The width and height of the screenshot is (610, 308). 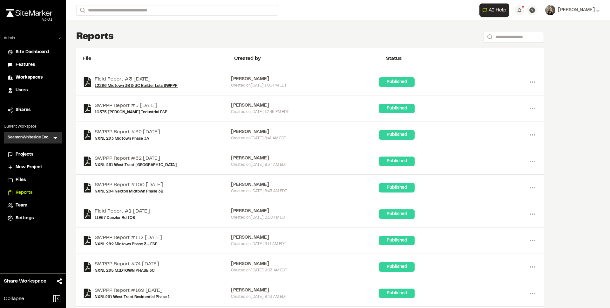 What do you see at coordinates (28, 138) in the screenshot?
I see `h3: SeamonWhiteside Inc.` at bounding box center [28, 138].